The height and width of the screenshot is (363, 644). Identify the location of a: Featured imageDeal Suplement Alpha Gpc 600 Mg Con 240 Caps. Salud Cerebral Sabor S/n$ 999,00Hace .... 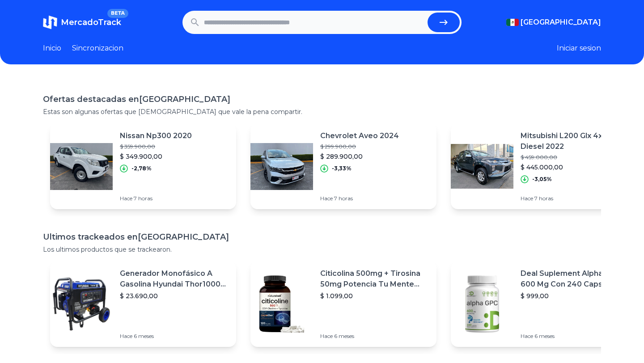
(544, 304).